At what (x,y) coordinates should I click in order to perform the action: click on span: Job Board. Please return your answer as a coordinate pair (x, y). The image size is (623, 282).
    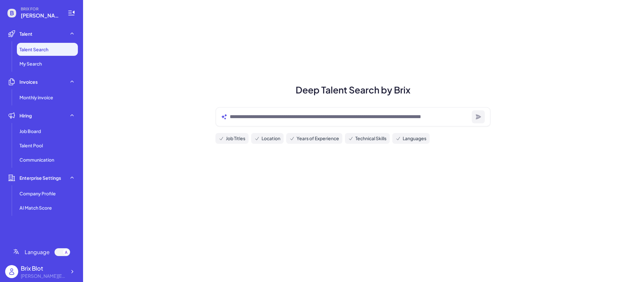
    Looking at the image, I should click on (30, 131).